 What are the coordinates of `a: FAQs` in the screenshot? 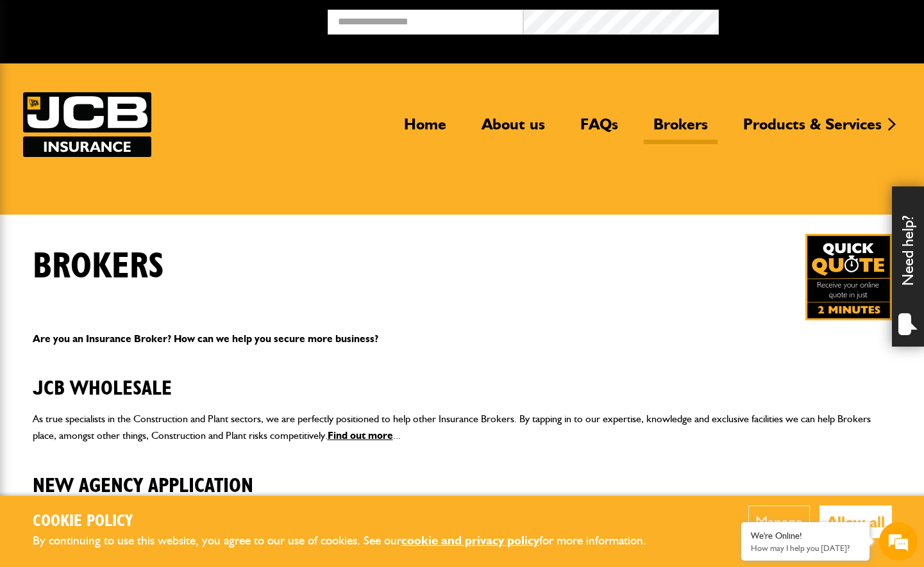 It's located at (598, 129).